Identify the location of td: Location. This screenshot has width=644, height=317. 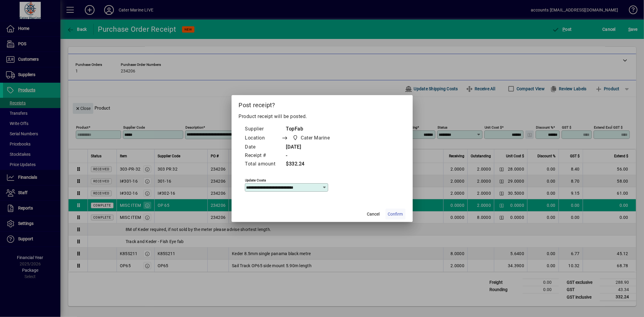
(263, 139).